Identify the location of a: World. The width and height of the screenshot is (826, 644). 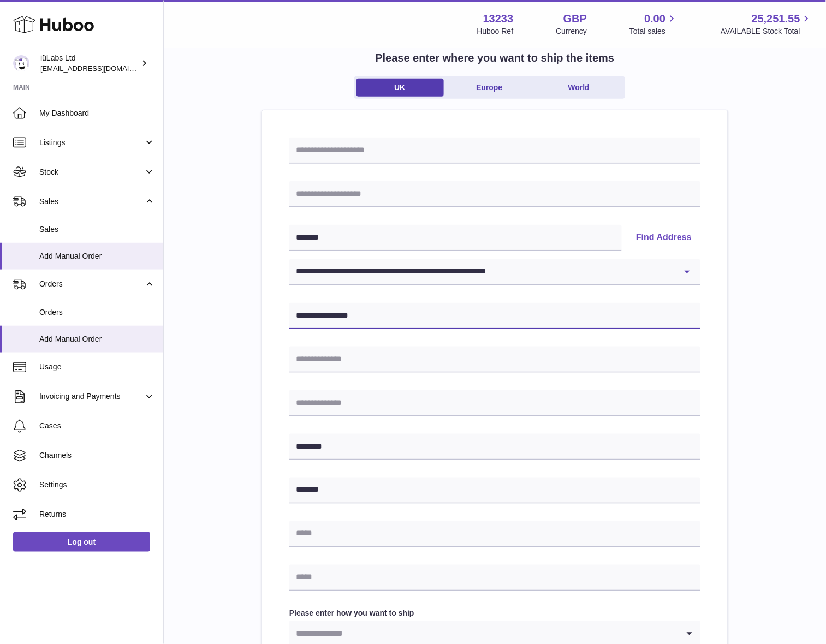
(579, 87).